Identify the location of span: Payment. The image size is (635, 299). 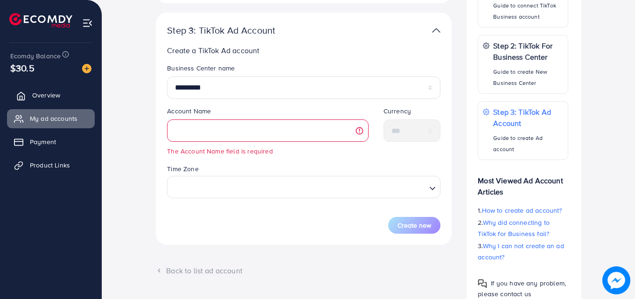
(43, 142).